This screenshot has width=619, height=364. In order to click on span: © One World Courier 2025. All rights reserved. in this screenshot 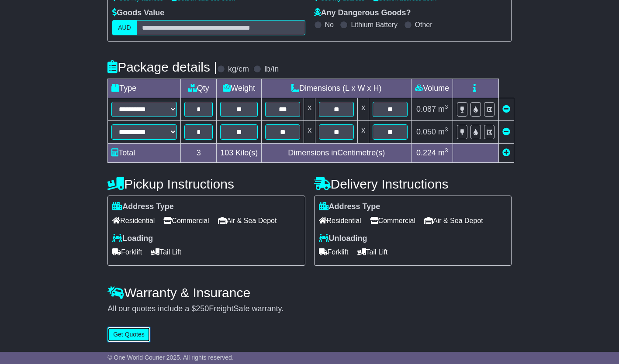, I will do `click(170, 358)`.